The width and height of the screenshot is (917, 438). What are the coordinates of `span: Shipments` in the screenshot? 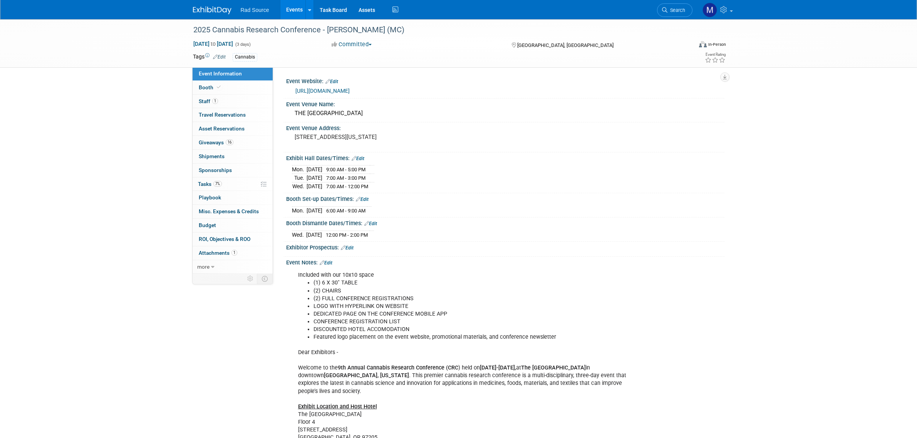 It's located at (211, 156).